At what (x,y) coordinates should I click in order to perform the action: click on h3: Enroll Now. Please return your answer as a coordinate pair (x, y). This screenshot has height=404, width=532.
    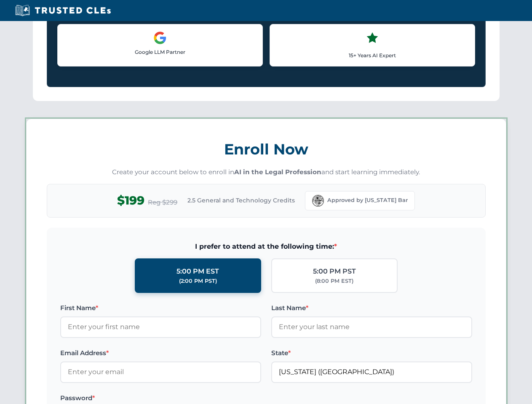
    Looking at the image, I should click on (266, 149).